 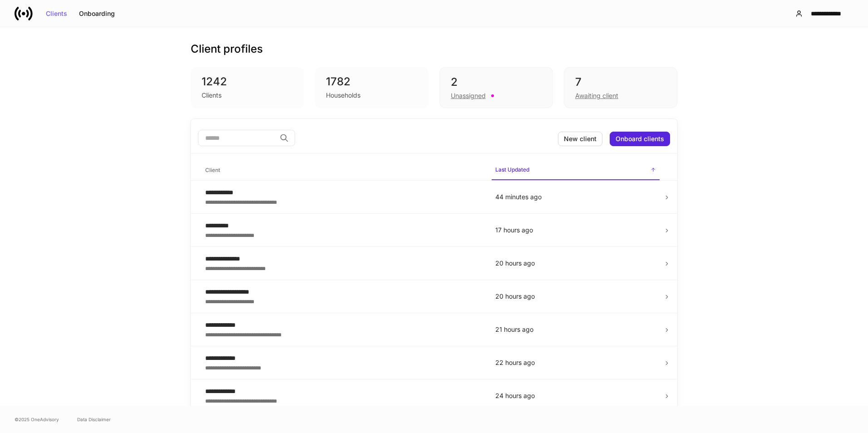 What do you see at coordinates (575, 329) in the screenshot?
I see `p: 21 hours ago` at bounding box center [575, 329].